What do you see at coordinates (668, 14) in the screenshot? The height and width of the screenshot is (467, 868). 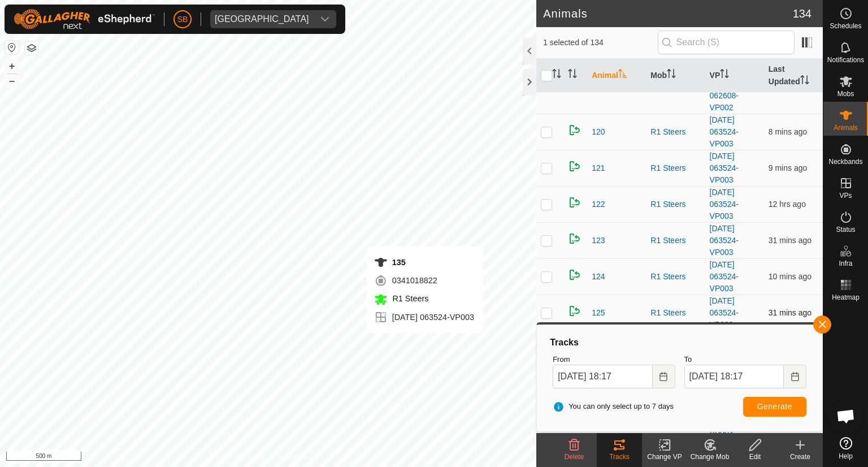 I see `h2: Animals` at bounding box center [668, 14].